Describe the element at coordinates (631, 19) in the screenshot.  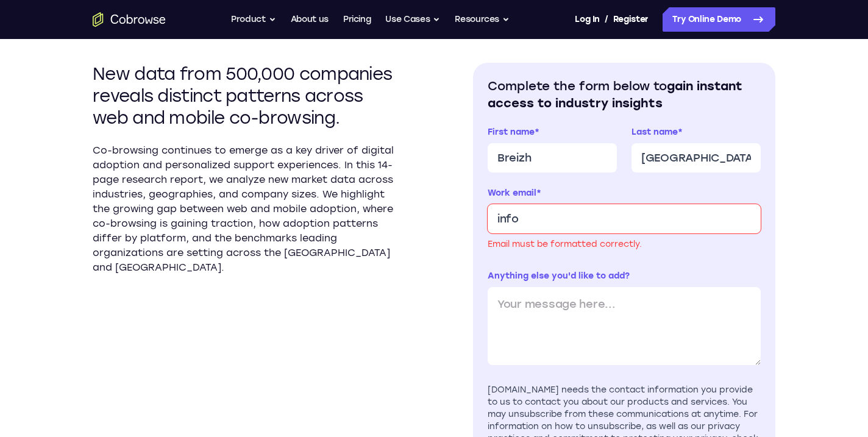
I see `a: Register` at that location.